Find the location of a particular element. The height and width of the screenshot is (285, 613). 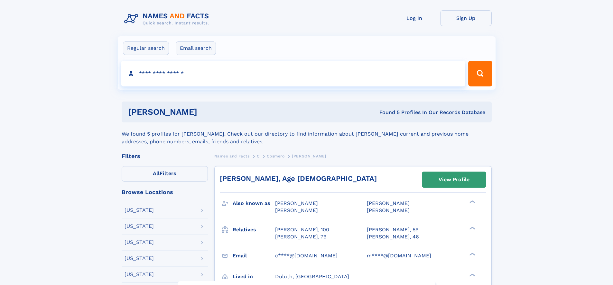

a: Sign Up is located at coordinates (466, 18).